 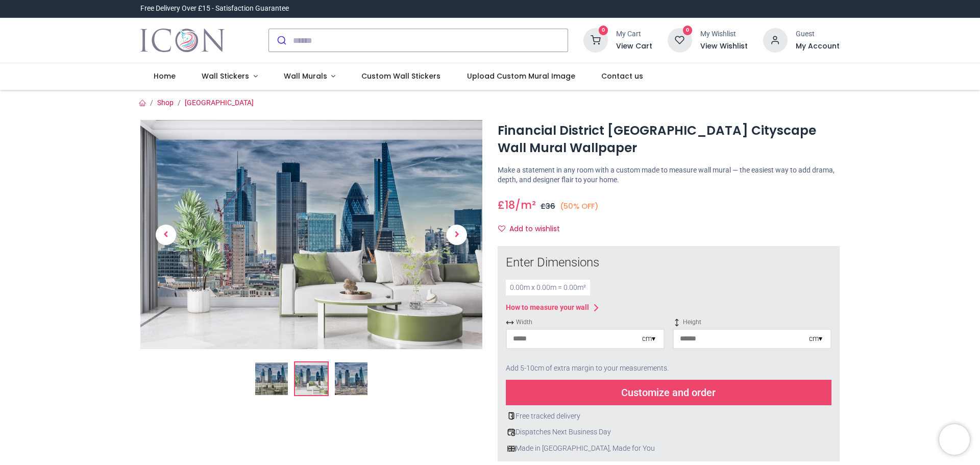 I want to click on span: Previous, so click(x=166, y=235).